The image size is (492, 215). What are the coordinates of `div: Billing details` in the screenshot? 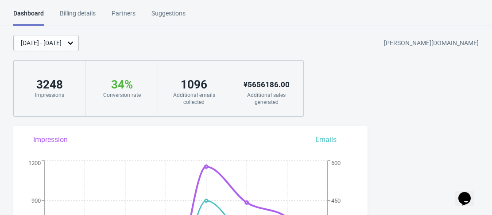 It's located at (77, 16).